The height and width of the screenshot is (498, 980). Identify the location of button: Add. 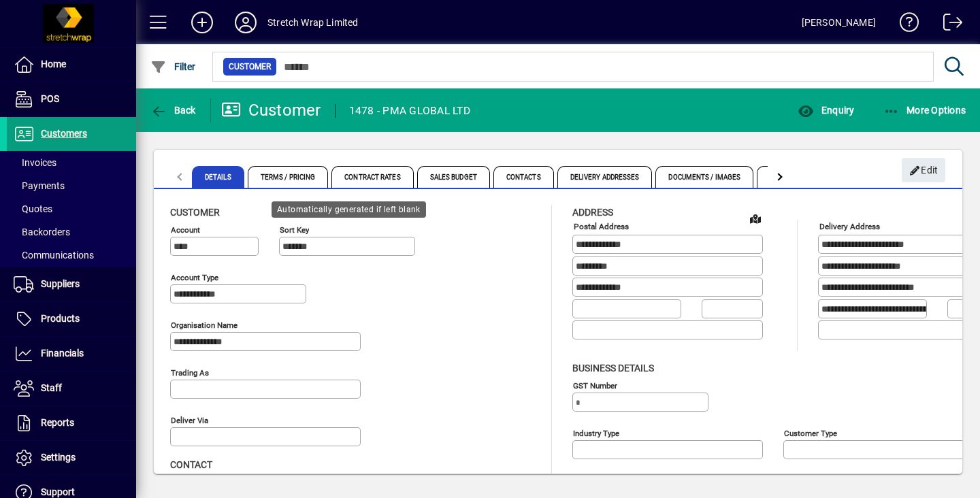
(202, 23).